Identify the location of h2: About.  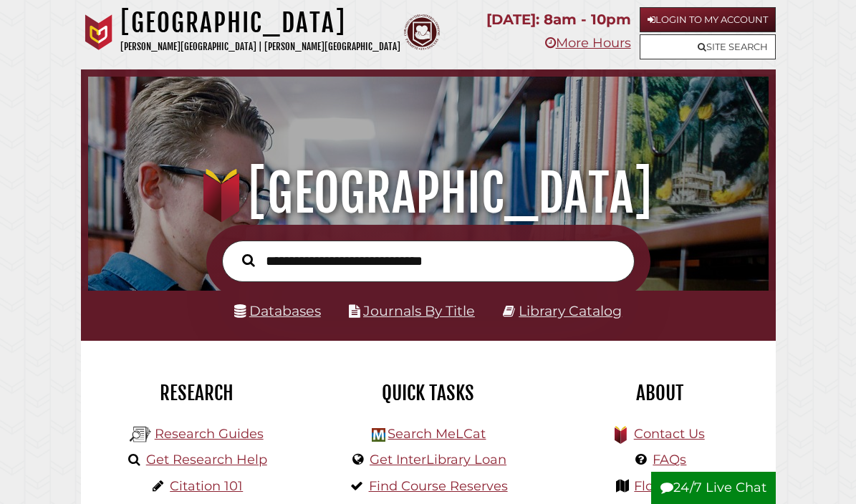
(659, 393).